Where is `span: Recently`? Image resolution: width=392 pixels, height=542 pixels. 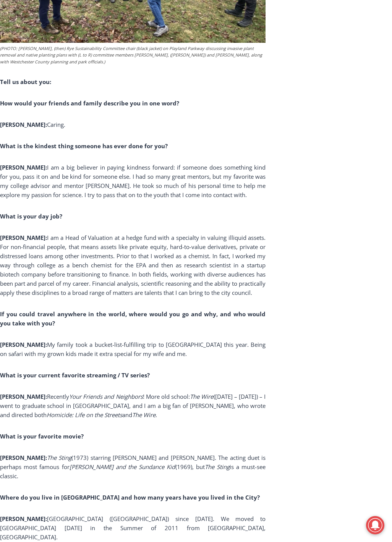 span: Recently is located at coordinates (58, 396).